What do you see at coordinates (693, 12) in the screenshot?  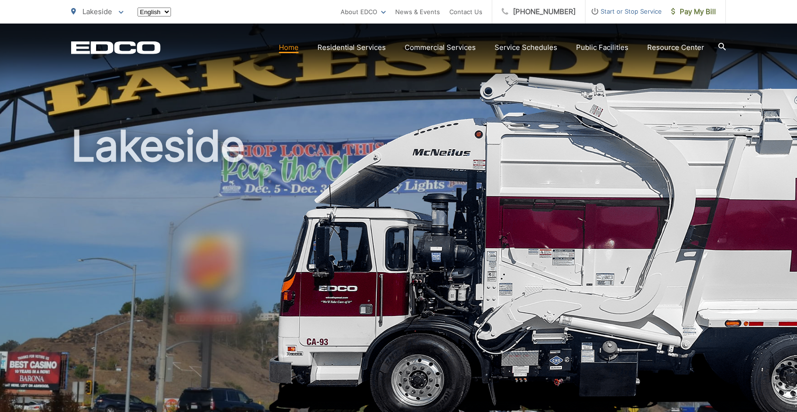 I see `span: Pay My Bill` at bounding box center [693, 12].